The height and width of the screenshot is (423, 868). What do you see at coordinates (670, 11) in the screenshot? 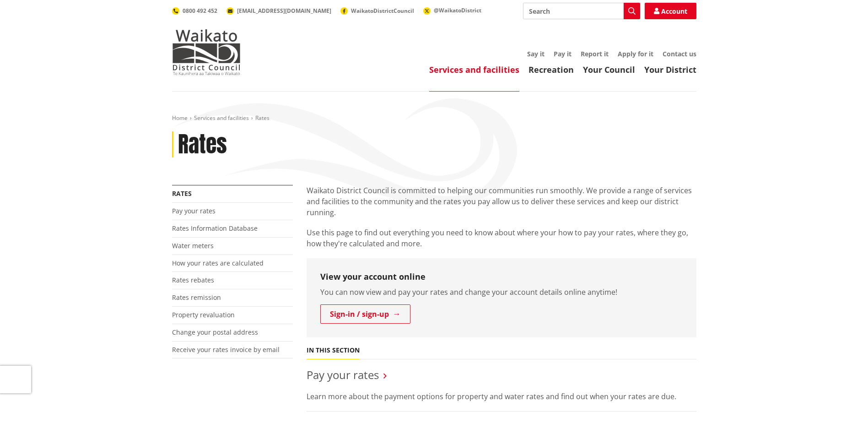
I see `a: Account` at bounding box center [670, 11].